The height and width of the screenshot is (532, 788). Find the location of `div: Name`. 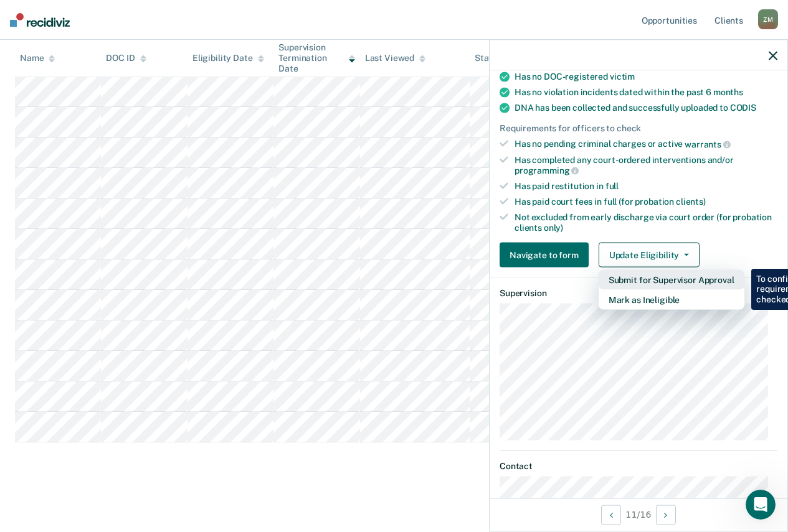

div: Name is located at coordinates (38, 58).